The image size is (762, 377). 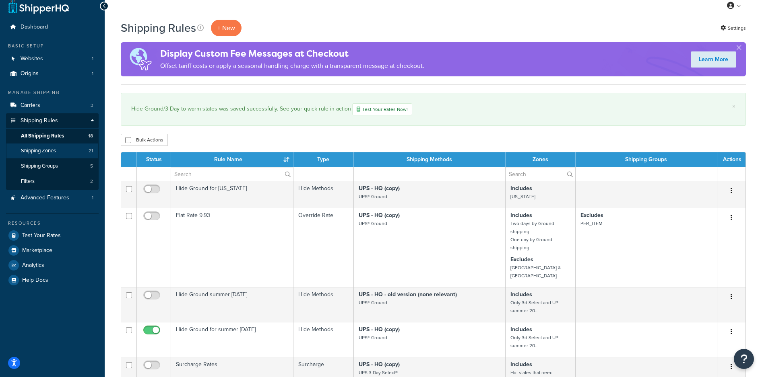 I want to click on a: Advanced Features 1, so click(x=52, y=198).